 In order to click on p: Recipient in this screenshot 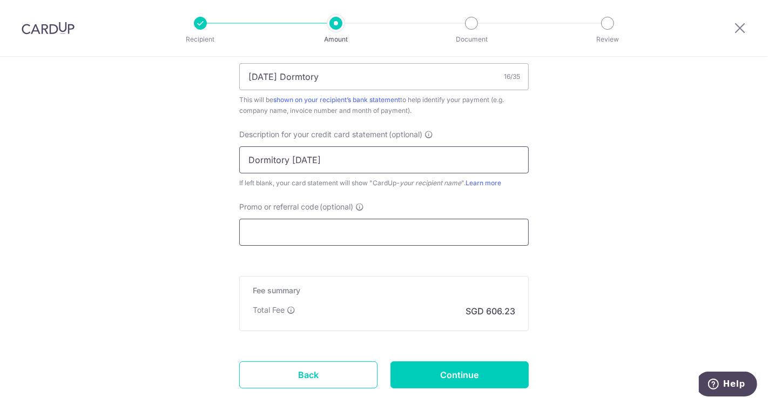, I will do `click(200, 39)`.